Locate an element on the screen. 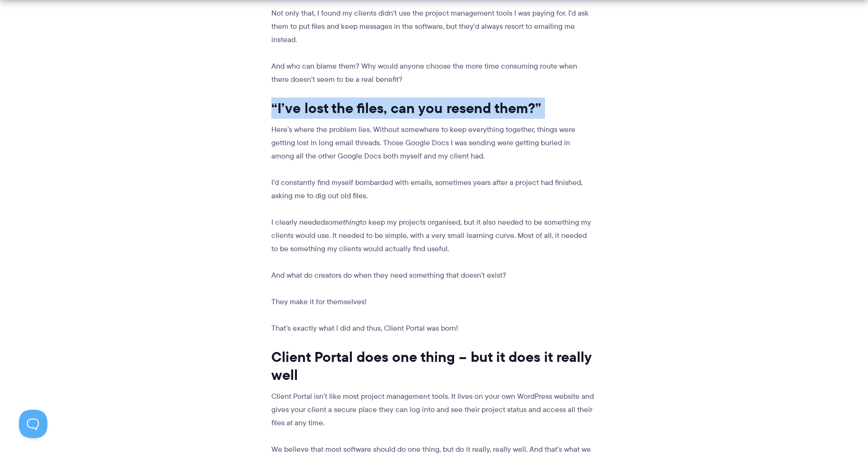 Image resolution: width=868 pixels, height=457 pixels. p: Client Portal isn’t like most project management tools. It lives on your own WordPress website an... is located at coordinates (432, 410).